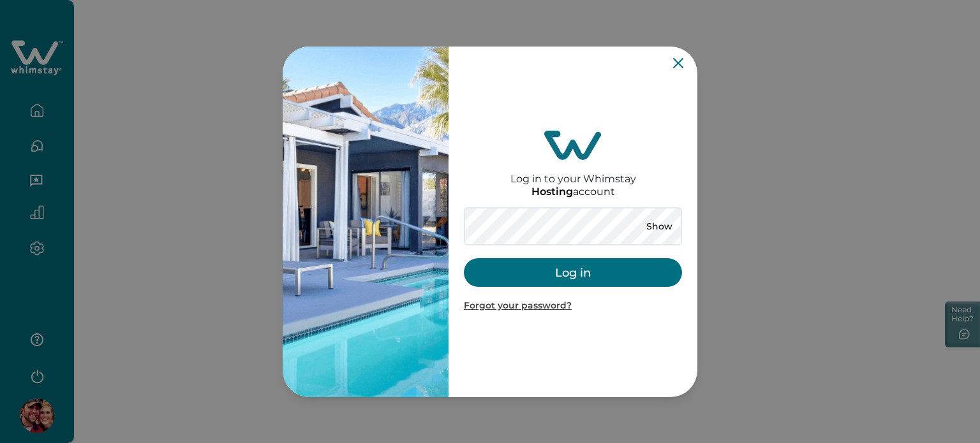 The height and width of the screenshot is (443, 980). What do you see at coordinates (573, 192) in the screenshot?
I see `p: account` at bounding box center [573, 192].